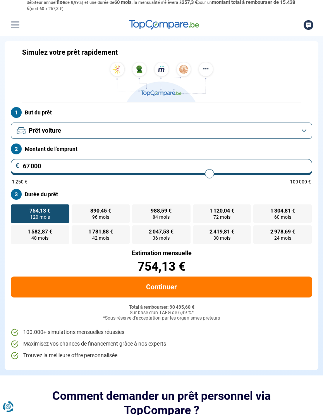  Describe the element at coordinates (70, 53) in the screenshot. I see `h1: Simulez votre prêt rapidement` at that location.